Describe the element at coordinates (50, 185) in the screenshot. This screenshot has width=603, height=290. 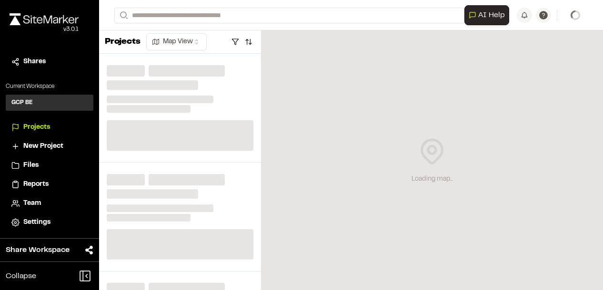
I see `a: Reports` at that location.